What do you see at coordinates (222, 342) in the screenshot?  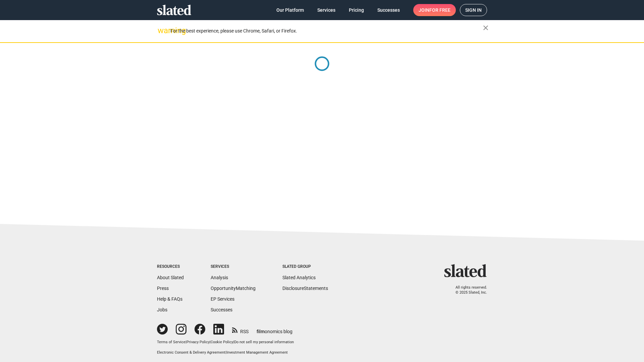 I see `a: Cookie Policy` at bounding box center [222, 342].